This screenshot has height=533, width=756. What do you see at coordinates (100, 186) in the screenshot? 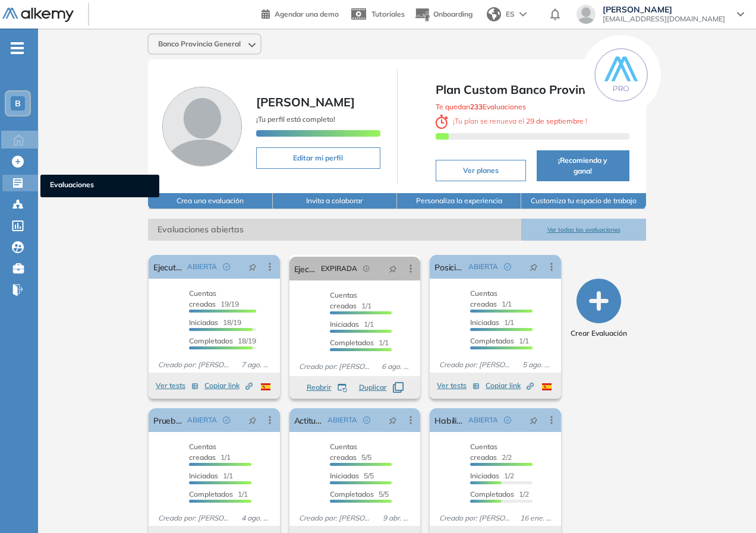
I see `span: Evaluaciones` at bounding box center [100, 186].